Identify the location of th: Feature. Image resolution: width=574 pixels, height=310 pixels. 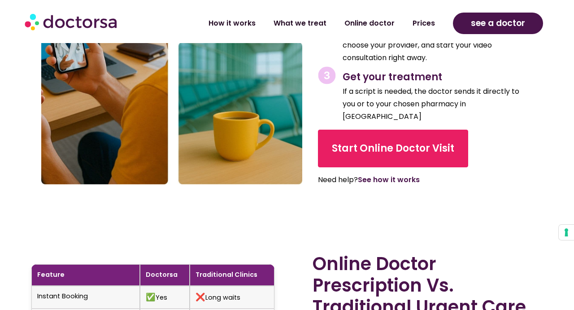
(86, 275).